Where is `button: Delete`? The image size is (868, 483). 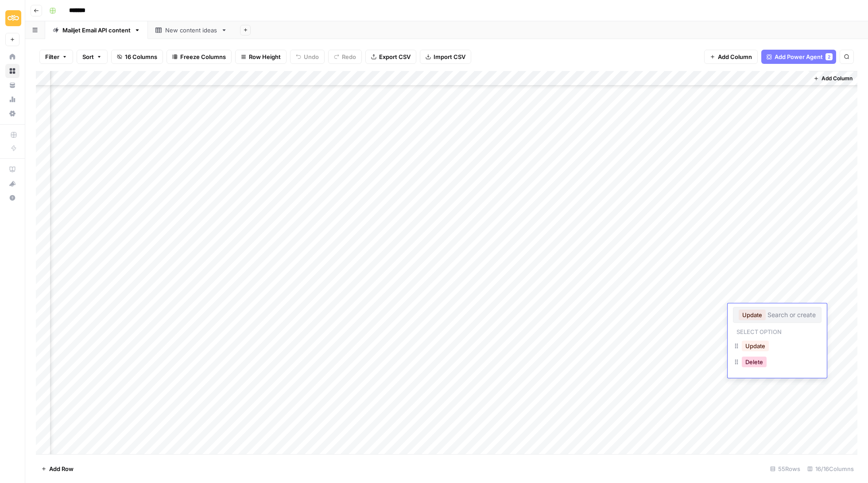 button: Delete is located at coordinates (754, 362).